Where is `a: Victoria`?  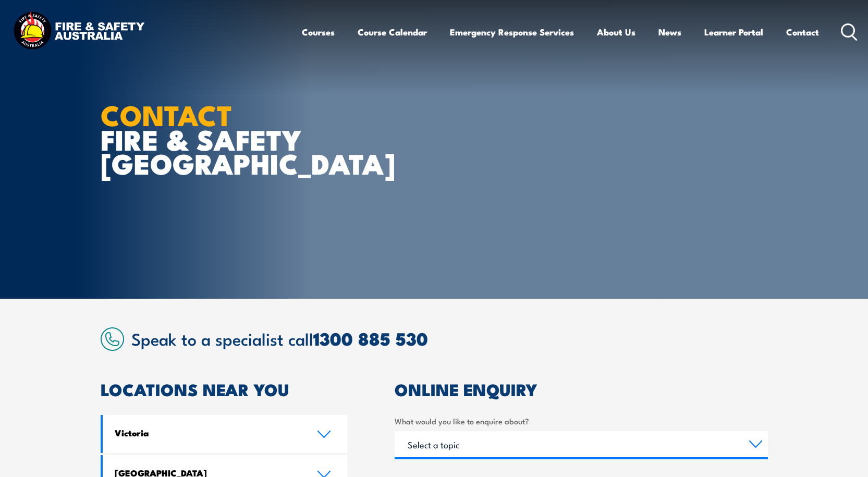 a: Victoria is located at coordinates (226, 434).